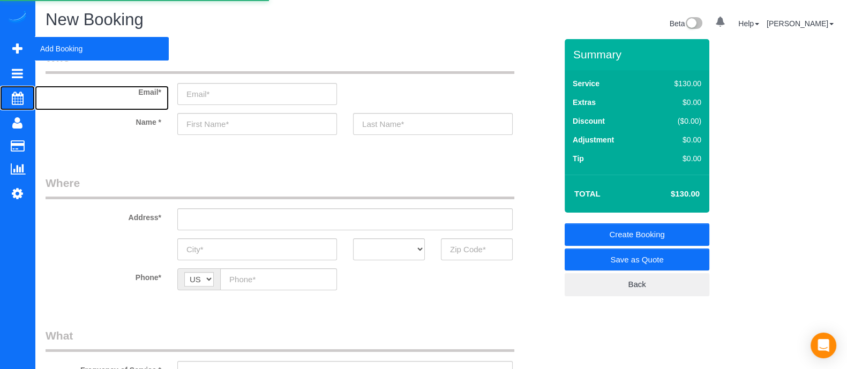 The width and height of the screenshot is (847, 369). Describe the element at coordinates (638, 54) in the screenshot. I see `h3: Summary` at that location.